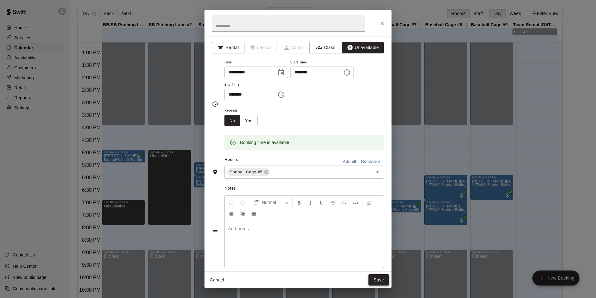  I want to click on svg: Timing, so click(215, 104).